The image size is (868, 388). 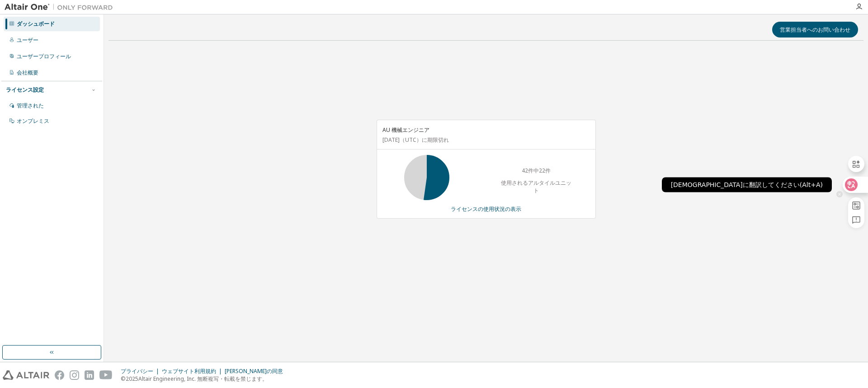 I want to click on img: altair_logo.svg, so click(x=26, y=375).